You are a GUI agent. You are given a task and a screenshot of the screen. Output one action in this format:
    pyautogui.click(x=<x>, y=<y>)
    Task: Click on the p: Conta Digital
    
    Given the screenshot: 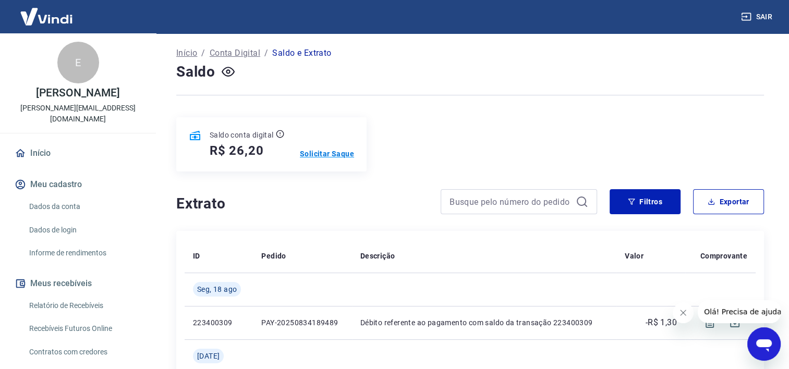 What is the action you would take?
    pyautogui.click(x=235, y=53)
    